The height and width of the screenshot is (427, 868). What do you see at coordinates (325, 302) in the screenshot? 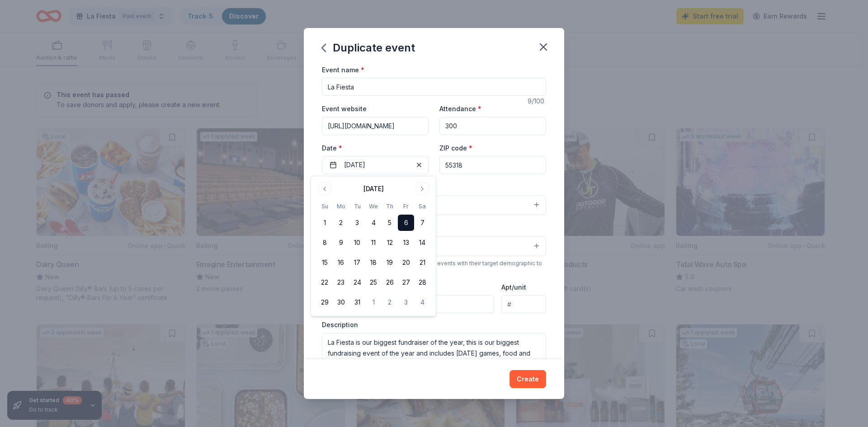
I see `button: 29` at bounding box center [325, 302].